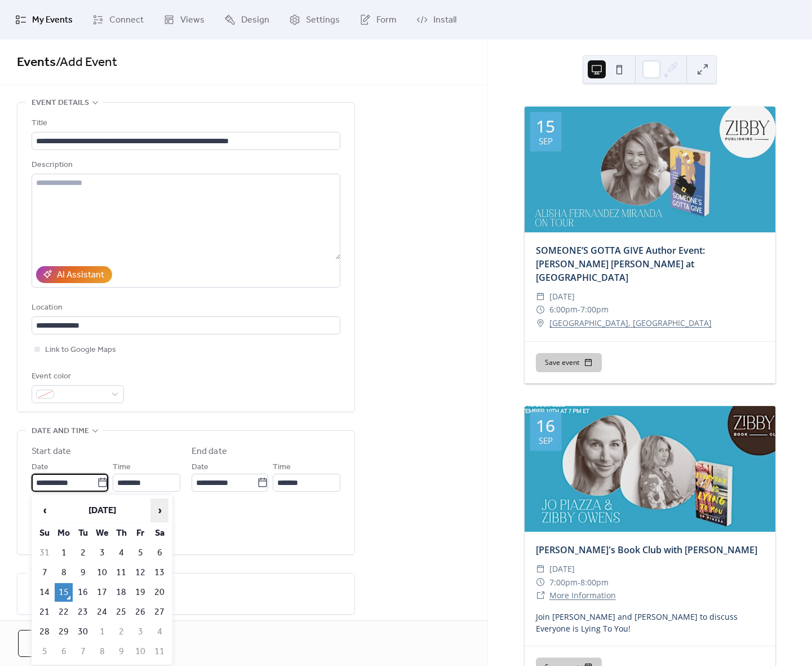  What do you see at coordinates (546, 127) in the screenshot?
I see `div: 15` at bounding box center [546, 127].